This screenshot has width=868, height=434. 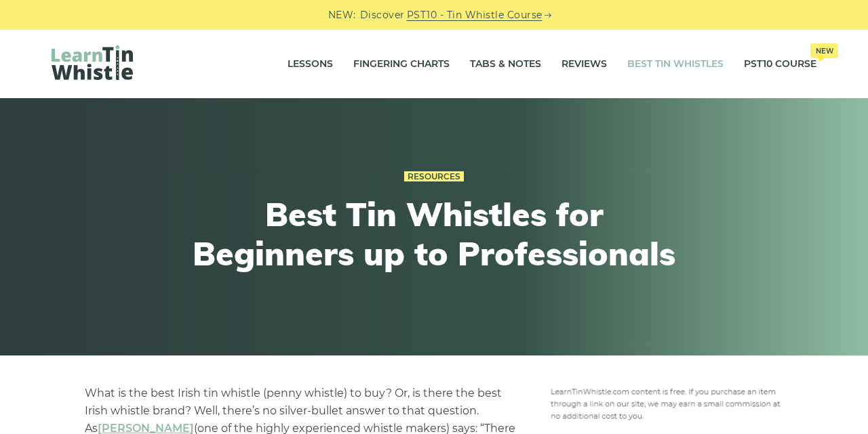 What do you see at coordinates (676, 64) in the screenshot?
I see `a: Best Tin Whistles` at bounding box center [676, 64].